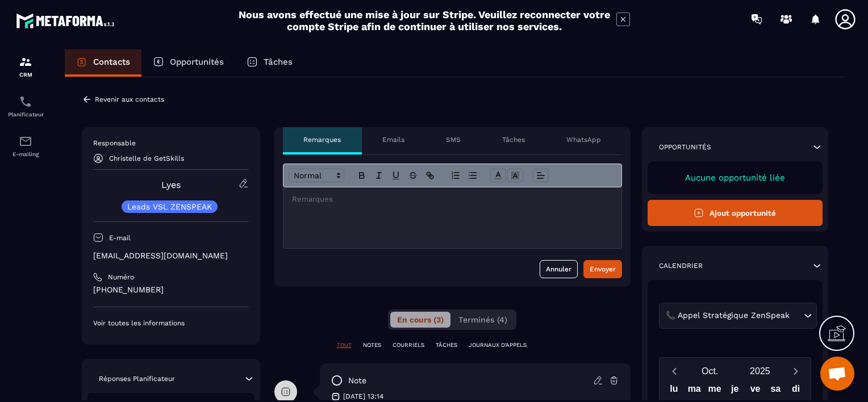  What do you see at coordinates (680, 266) in the screenshot?
I see `p: Calendrier` at bounding box center [680, 266].